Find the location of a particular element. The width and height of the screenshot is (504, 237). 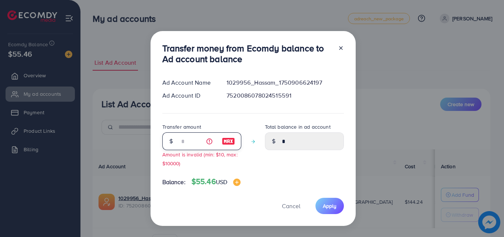

label: Total balance in ad account is located at coordinates (298, 127).